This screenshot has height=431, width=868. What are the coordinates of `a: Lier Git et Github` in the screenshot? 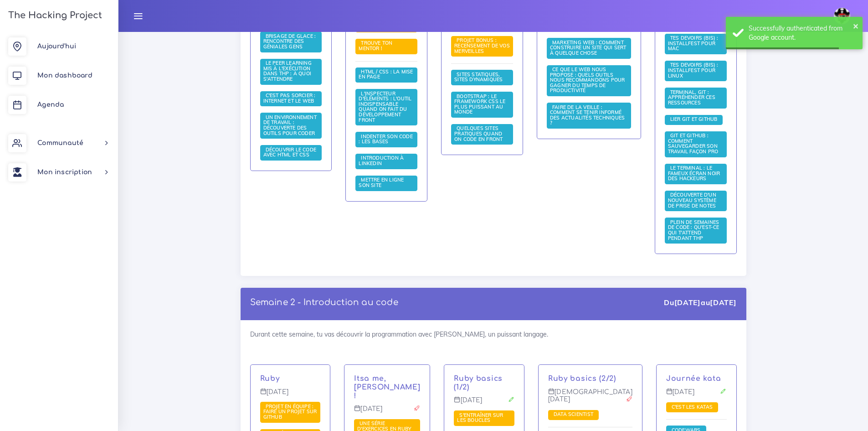 It's located at (694, 120).